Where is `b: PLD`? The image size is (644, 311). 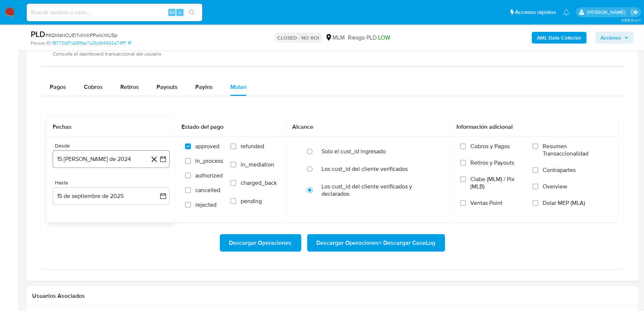 b: PLD is located at coordinates (38, 34).